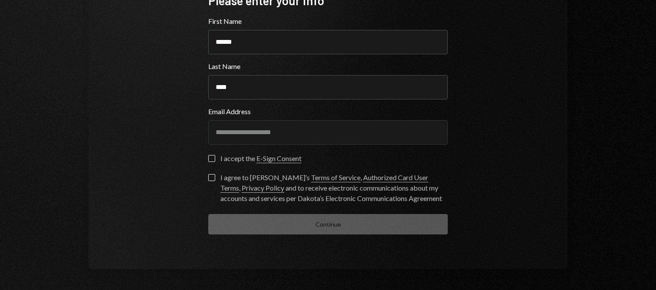 This screenshot has height=290, width=656. I want to click on a: Authorized Card User Terms, so click(324, 183).